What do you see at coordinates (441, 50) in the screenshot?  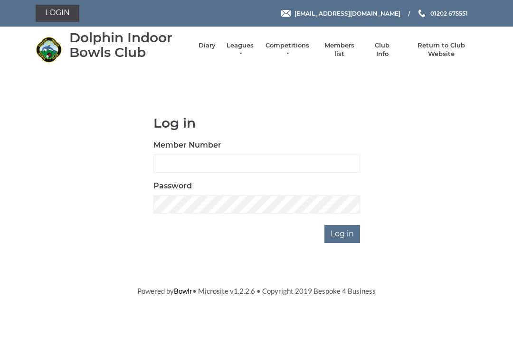 I see `a: Return to Club Website` at bounding box center [441, 50].